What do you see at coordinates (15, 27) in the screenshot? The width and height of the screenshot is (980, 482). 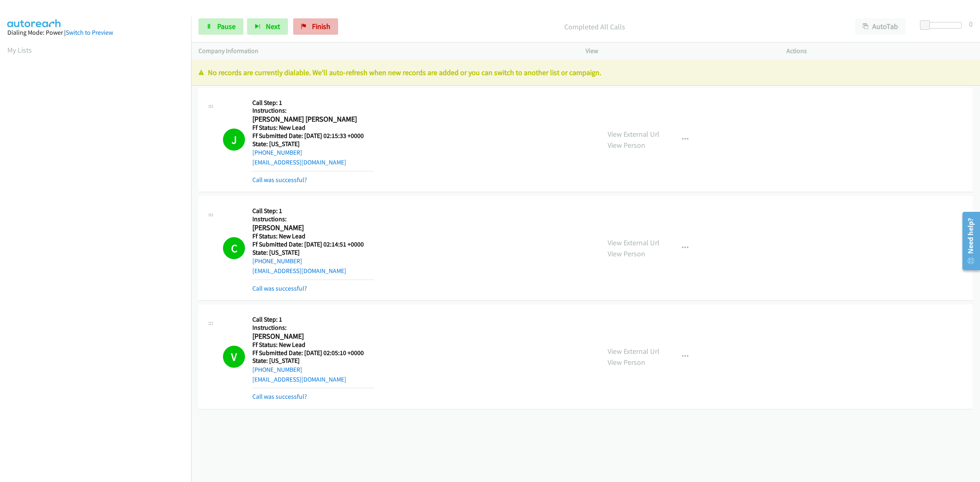 I see `div: Need help?` at bounding box center [15, 27].